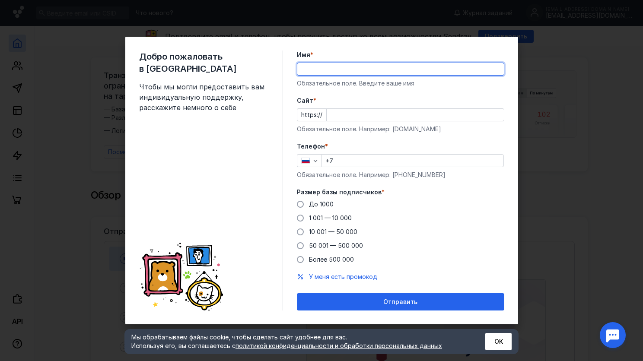  What do you see at coordinates (303, 55) in the screenshot?
I see `span: Имя` at bounding box center [303, 55].